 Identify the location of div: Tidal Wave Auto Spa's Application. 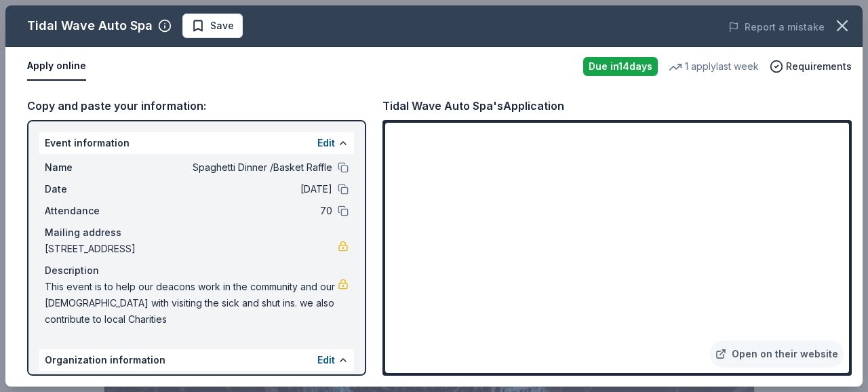
(474, 106).